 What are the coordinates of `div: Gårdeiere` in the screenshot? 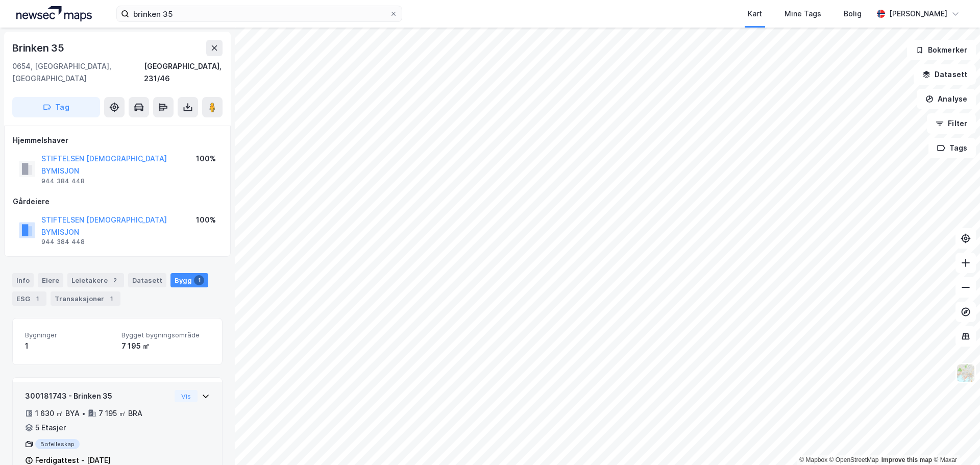 It's located at (117, 201).